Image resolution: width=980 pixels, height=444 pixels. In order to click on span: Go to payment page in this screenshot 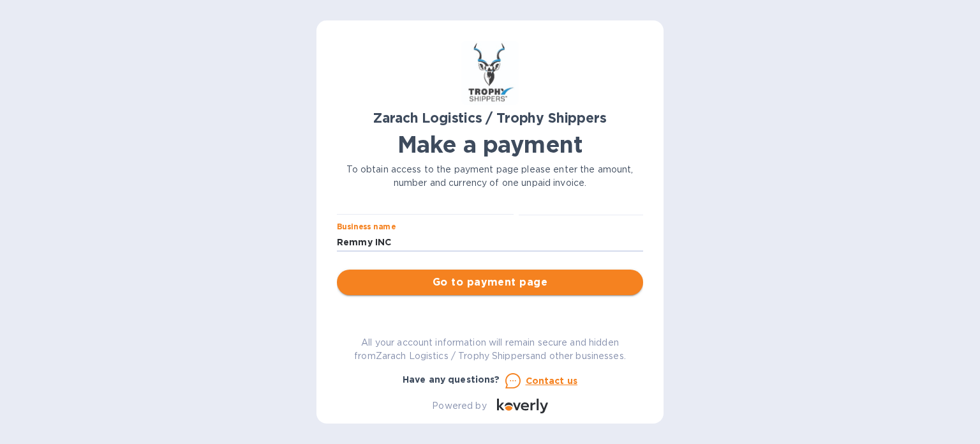, I will do `click(490, 282)`.